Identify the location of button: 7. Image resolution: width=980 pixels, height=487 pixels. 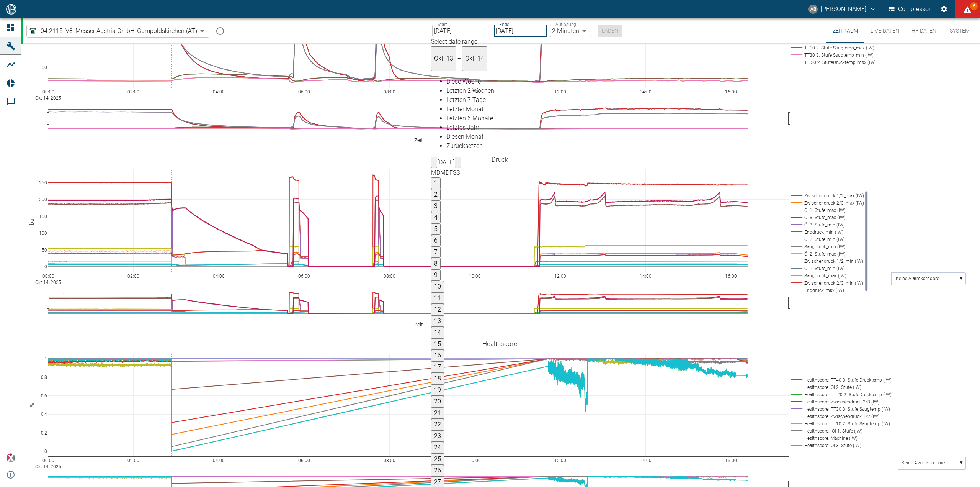
(436, 252).